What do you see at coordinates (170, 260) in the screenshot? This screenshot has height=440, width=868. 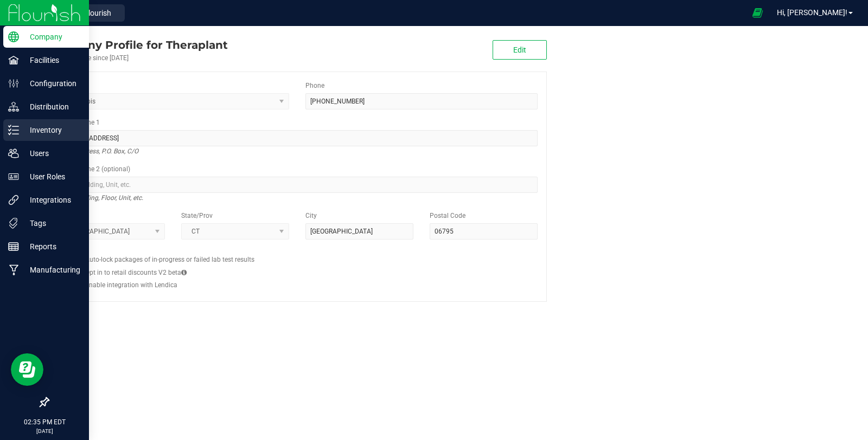 I see `label: Auto-lock packages of in-progress or failed lab test results` at bounding box center [170, 260].